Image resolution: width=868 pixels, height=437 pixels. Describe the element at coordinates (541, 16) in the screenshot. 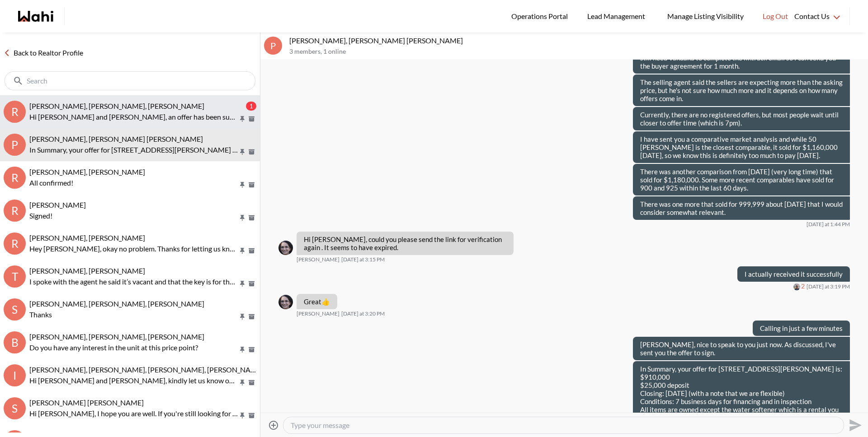

I see `span: Operations Portal` at that location.